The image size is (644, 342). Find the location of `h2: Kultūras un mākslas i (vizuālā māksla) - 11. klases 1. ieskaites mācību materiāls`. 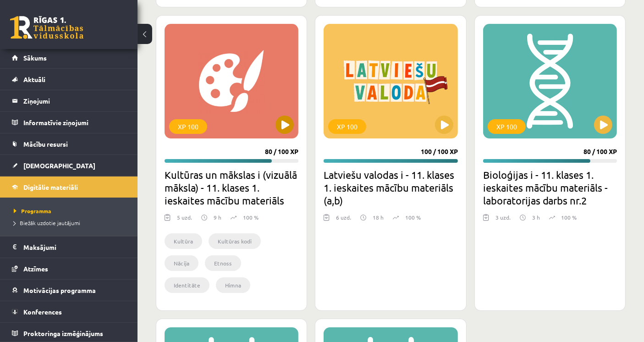

h2: Kultūras un mākslas i (vizuālā māksla) - 11. klases 1. ieskaites mācību materiāls is located at coordinates (232, 188).